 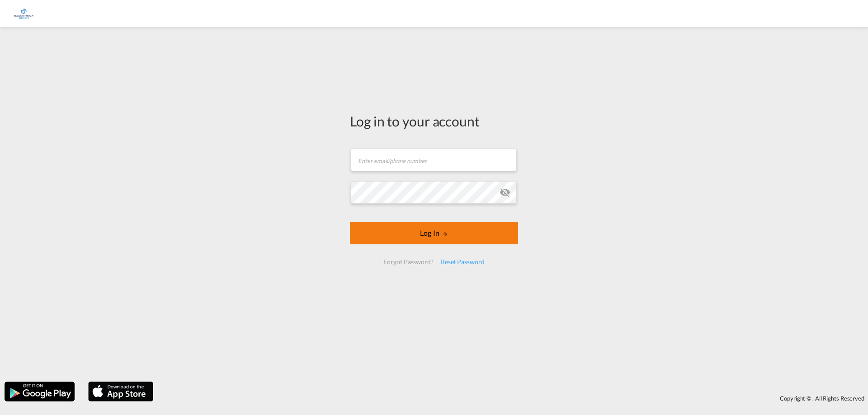 What do you see at coordinates (505, 193) in the screenshot?
I see `md-icon: icon-eye-off` at bounding box center [505, 193].